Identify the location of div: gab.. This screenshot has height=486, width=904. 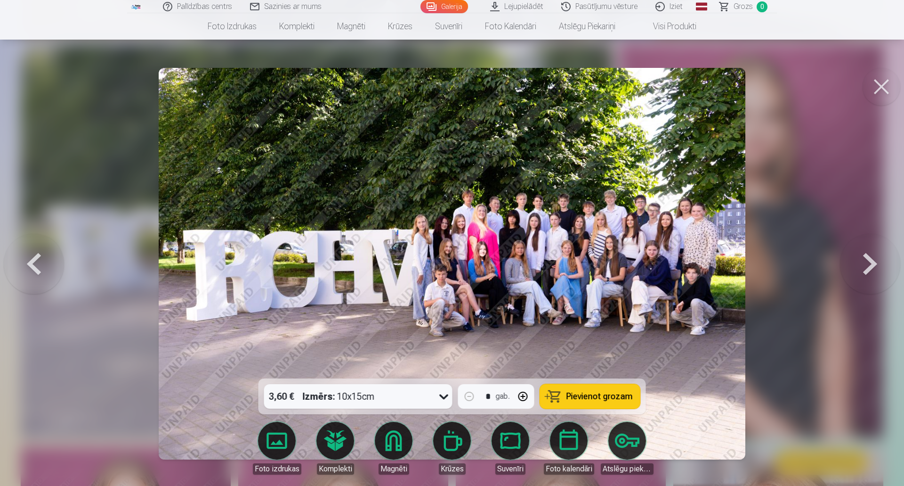
(503, 396).